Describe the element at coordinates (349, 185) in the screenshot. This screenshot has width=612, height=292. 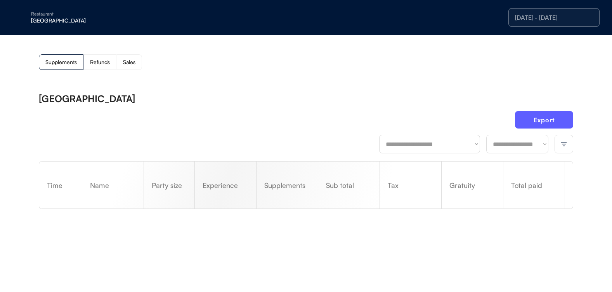
I see `div: Sub total` at that location.